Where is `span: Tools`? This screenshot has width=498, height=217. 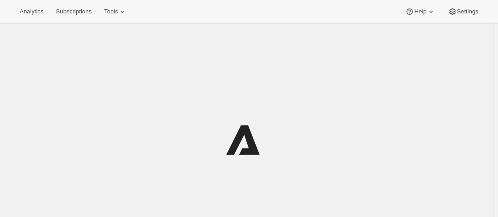
span: Tools is located at coordinates (111, 12).